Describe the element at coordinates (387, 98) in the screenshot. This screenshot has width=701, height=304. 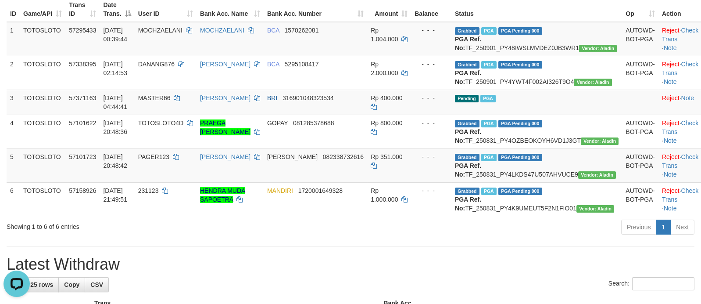
I see `span: Rp 400.000` at that location.